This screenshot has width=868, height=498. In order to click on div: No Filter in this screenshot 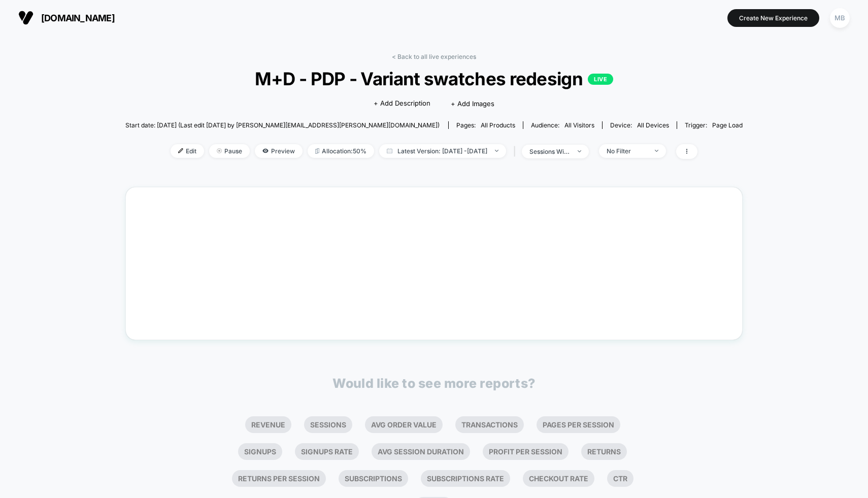, I will do `click(627, 151)`.